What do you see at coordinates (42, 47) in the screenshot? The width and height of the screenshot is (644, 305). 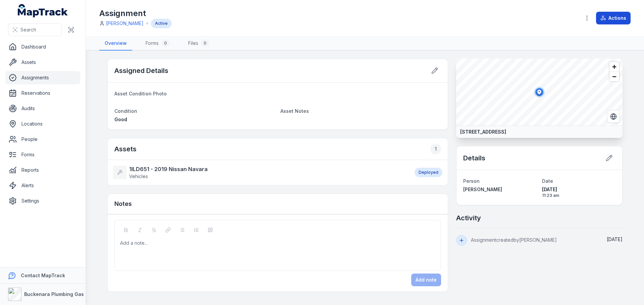 I see `a: Dashboard` at bounding box center [42, 47].